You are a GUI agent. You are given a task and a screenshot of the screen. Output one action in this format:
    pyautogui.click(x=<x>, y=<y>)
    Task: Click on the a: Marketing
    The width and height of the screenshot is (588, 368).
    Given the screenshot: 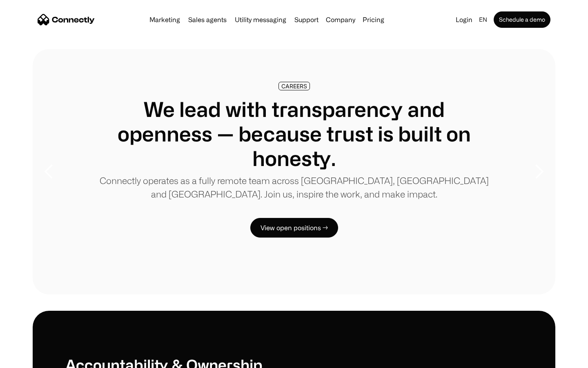 What is the action you would take?
    pyautogui.click(x=165, y=20)
    